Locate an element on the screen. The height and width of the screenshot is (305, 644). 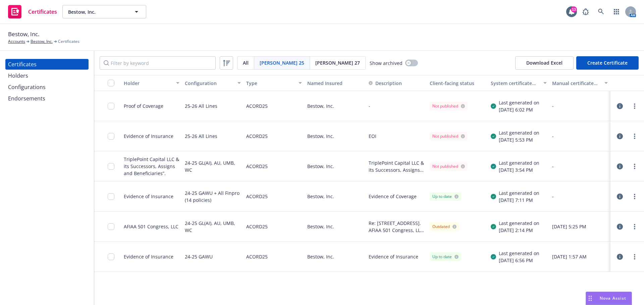
span: Evidence of Insurance is located at coordinates (393, 257).